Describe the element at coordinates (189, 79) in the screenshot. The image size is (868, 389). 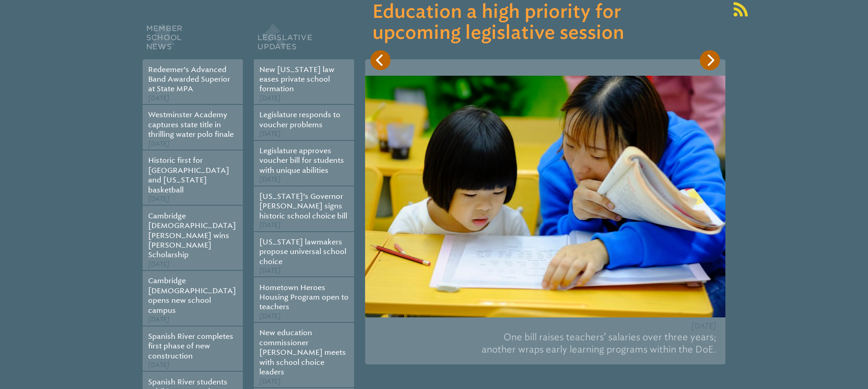
I see `a: Redeemer’s Advanced Band Awarded Superior at State MPA` at that location.